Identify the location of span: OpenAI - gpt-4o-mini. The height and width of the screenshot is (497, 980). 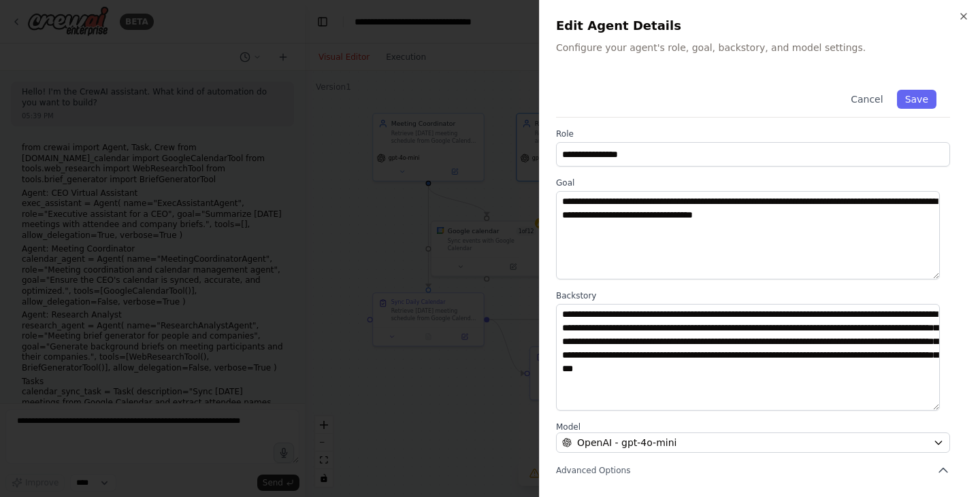
(626, 442).